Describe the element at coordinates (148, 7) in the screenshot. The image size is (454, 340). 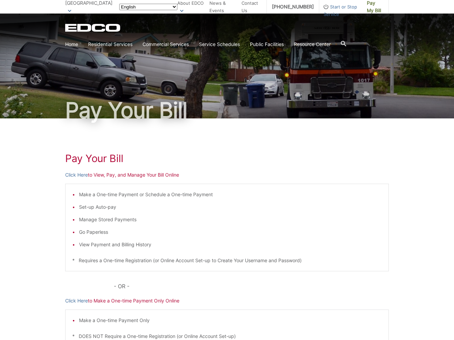
I see `select: Select a language` at that location.